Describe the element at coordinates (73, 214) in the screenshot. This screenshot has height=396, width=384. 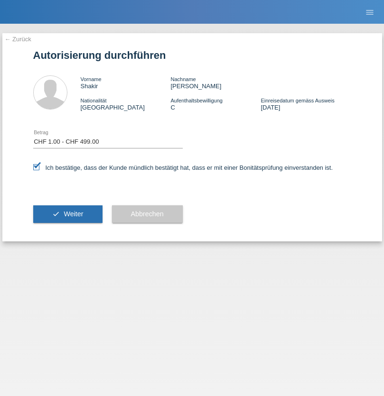
I see `span: Weiter` at that location.